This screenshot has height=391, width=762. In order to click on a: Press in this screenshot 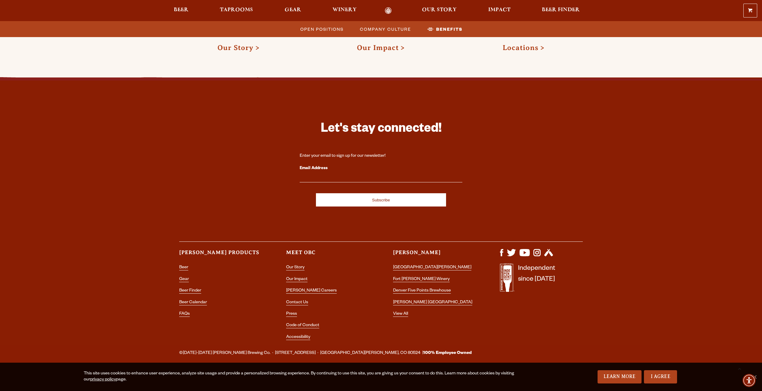, I will do `click(292, 314)`.